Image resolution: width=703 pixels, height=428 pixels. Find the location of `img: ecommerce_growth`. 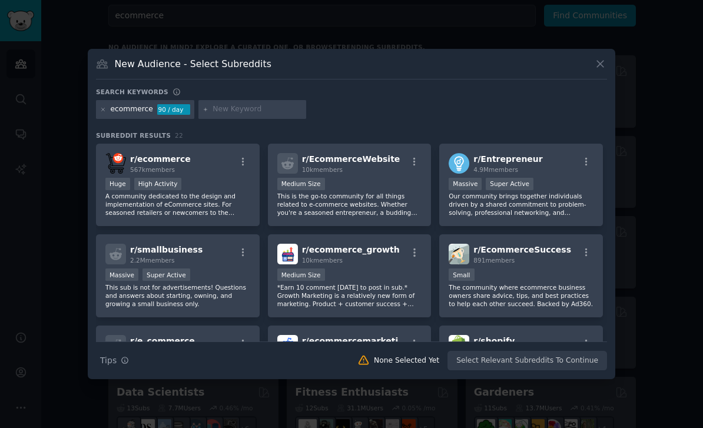

img: ecommerce_growth is located at coordinates (287, 254).